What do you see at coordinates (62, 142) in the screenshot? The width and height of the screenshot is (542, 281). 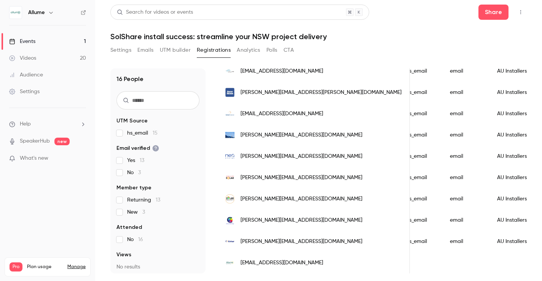 I see `span: new` at bounding box center [62, 142].